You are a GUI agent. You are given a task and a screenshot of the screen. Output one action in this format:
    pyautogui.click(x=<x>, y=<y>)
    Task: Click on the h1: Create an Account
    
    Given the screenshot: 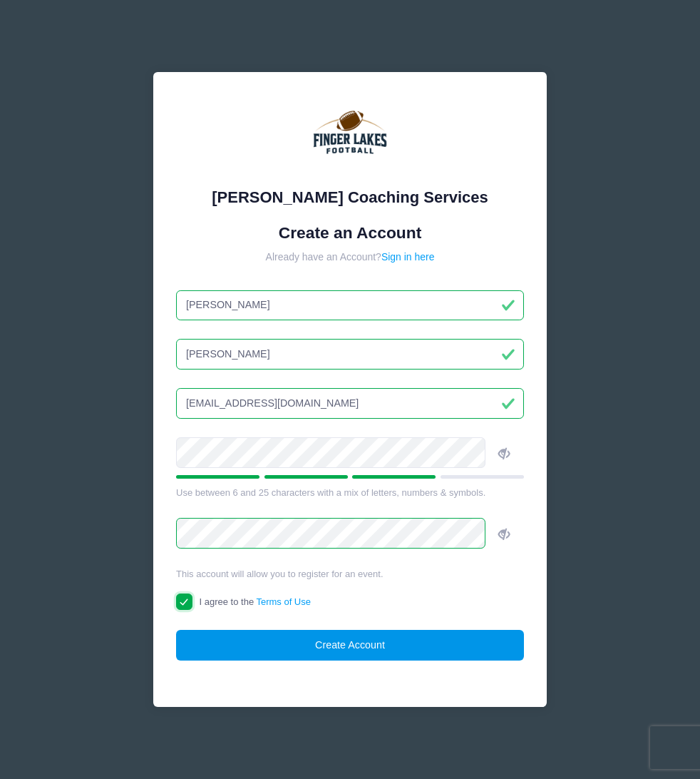 What is the action you would take?
    pyautogui.click(x=350, y=232)
    